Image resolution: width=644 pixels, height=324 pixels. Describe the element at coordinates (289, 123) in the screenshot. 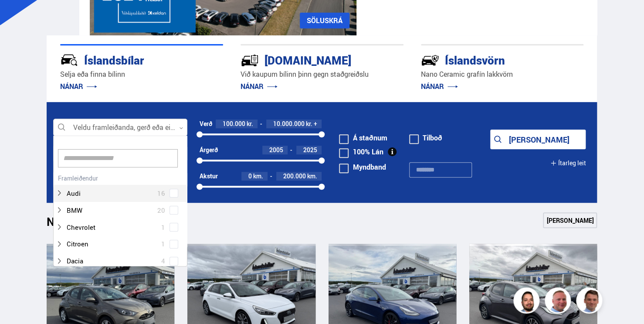

I see `span: 10.000.000` at that location.